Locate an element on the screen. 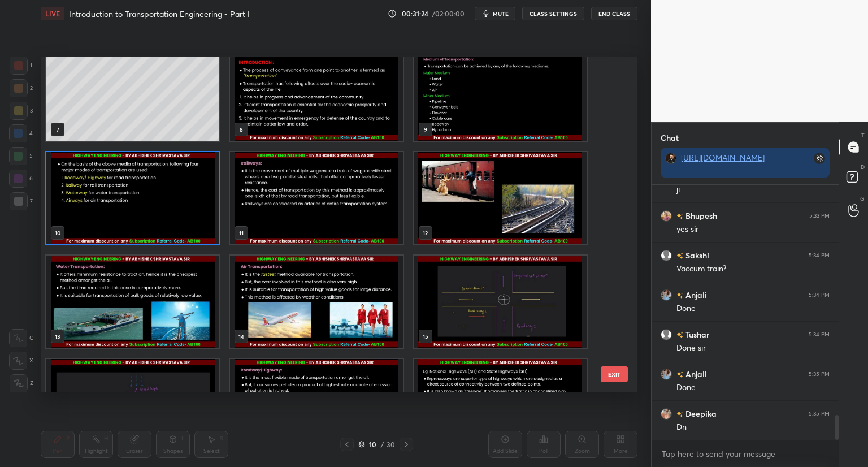 The image size is (868, 467). h6: Tushar is located at coordinates (696, 334).